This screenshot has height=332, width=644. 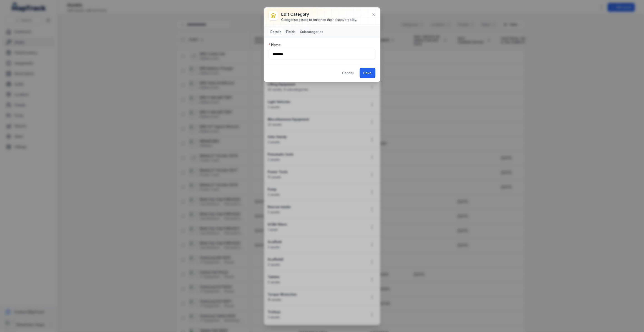 I want to click on button: Details, so click(x=276, y=32).